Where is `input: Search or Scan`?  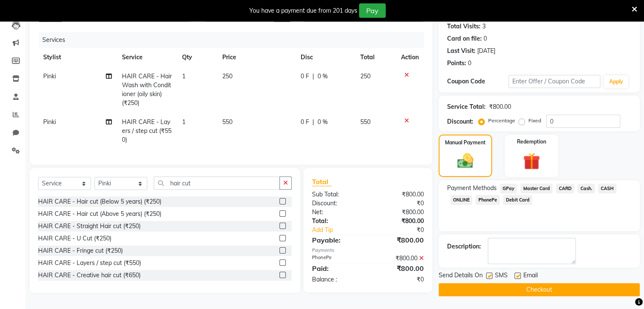 input: Search or Scan is located at coordinates (217, 183).